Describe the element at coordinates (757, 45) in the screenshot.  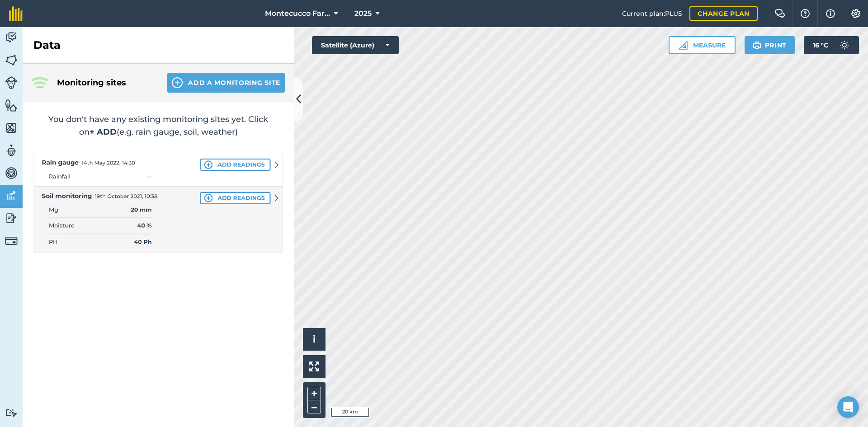
I see `img: svg+xml;base64,PHN2ZyB4bWxucz0iaHR0cDovL3d3dy53My5vcmcvMjAwMC9zdmciIHdpZHRoPSIxOSIgaGVpZ2h0PSIyNC...` at that location.